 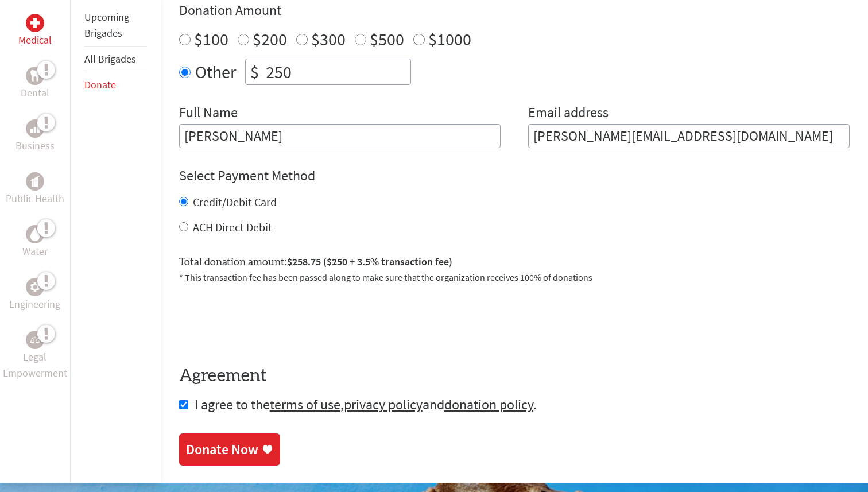 I want to click on div: Water, so click(x=35, y=234).